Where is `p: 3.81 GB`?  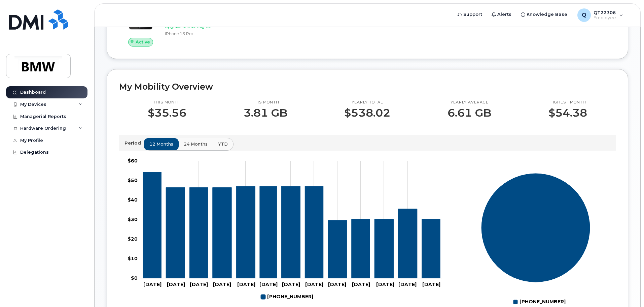
p: 3.81 GB is located at coordinates (266, 113).